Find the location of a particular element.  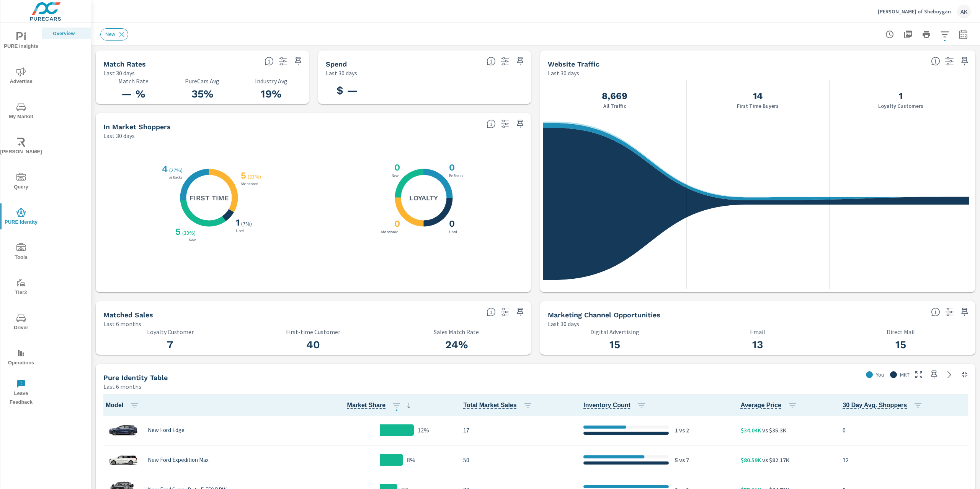

h3: 35% is located at coordinates (202, 94).